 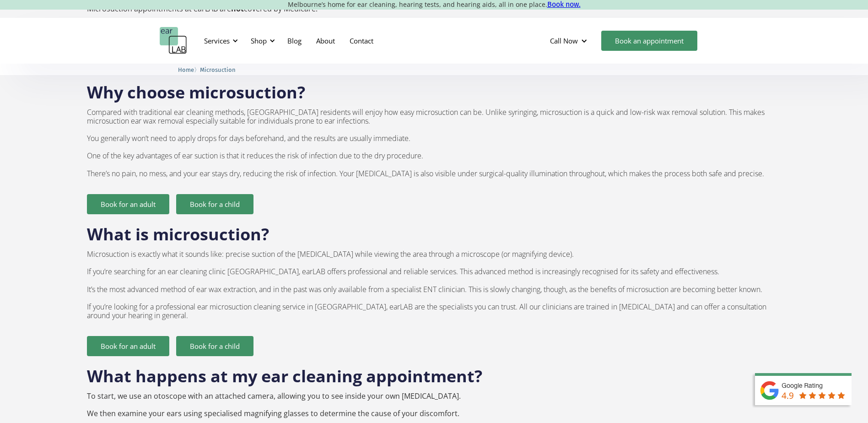 I want to click on a: Contact, so click(x=362, y=40).